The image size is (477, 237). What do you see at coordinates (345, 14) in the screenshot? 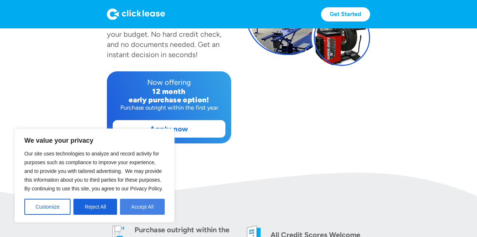
I see `a: Get Started` at bounding box center [345, 14].